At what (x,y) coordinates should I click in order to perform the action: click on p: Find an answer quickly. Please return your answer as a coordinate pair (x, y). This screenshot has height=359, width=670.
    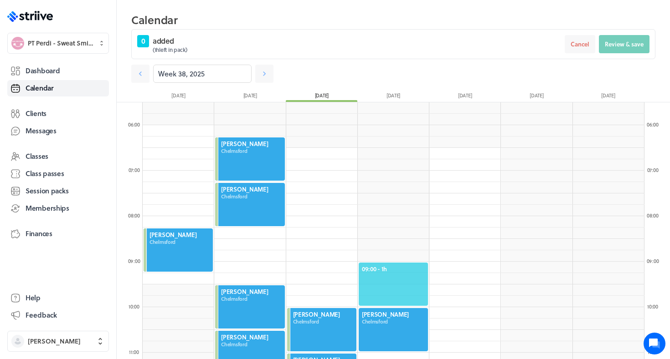
    Looking at the image, I should click on (91, 147).